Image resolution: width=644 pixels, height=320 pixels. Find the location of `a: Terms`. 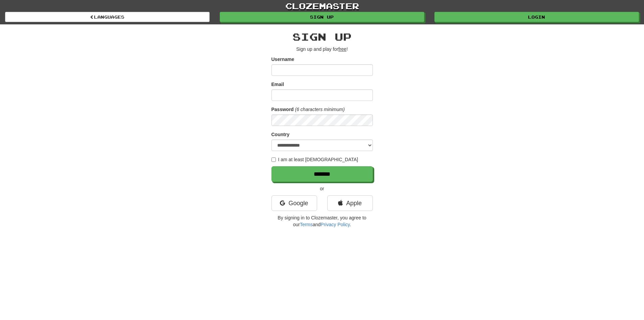

a: Terms is located at coordinates (306, 224).